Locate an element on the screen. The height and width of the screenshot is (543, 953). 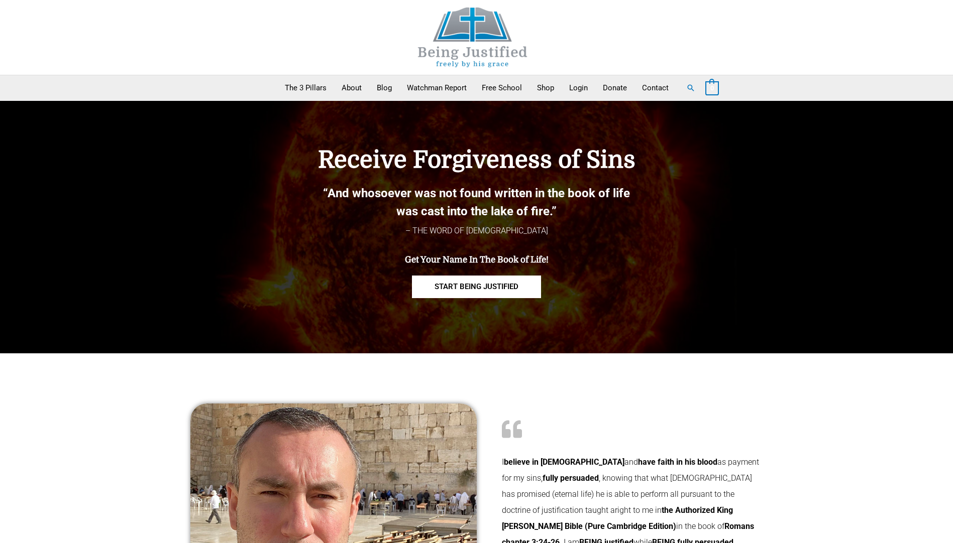
span: START BEING JUSTIFIED is located at coordinates (476, 287).